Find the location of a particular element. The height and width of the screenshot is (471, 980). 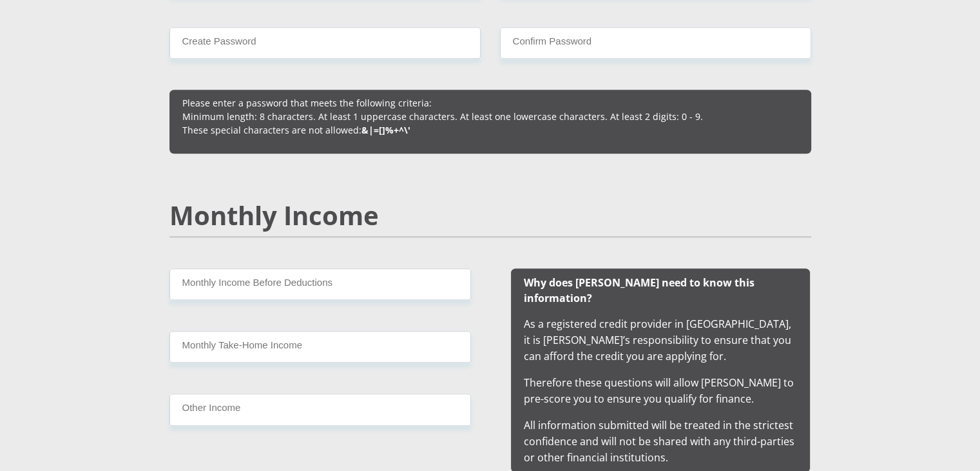

input: Monthly Take Home Income is located at coordinates (320, 346).